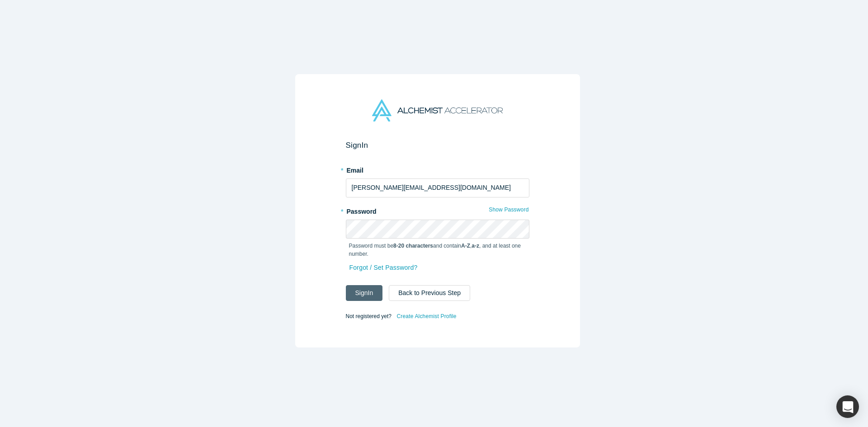  Describe the element at coordinates (426, 316) in the screenshot. I see `a: Create Alchemist Profile` at that location.